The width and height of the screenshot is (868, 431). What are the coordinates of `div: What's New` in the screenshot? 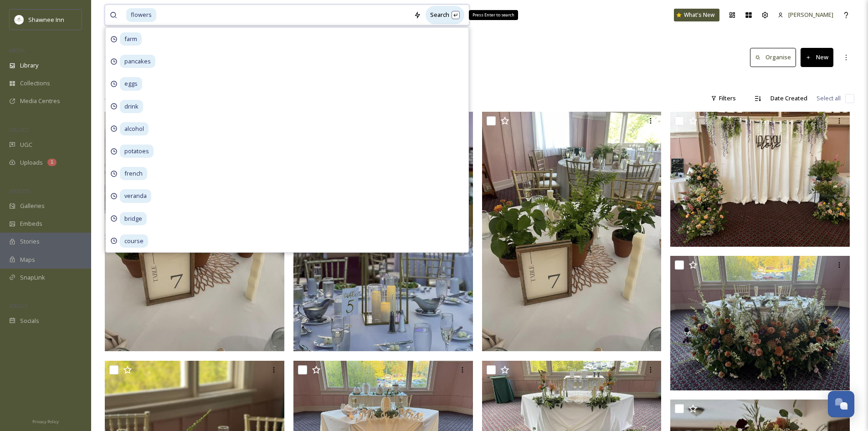 It's located at (697, 16).